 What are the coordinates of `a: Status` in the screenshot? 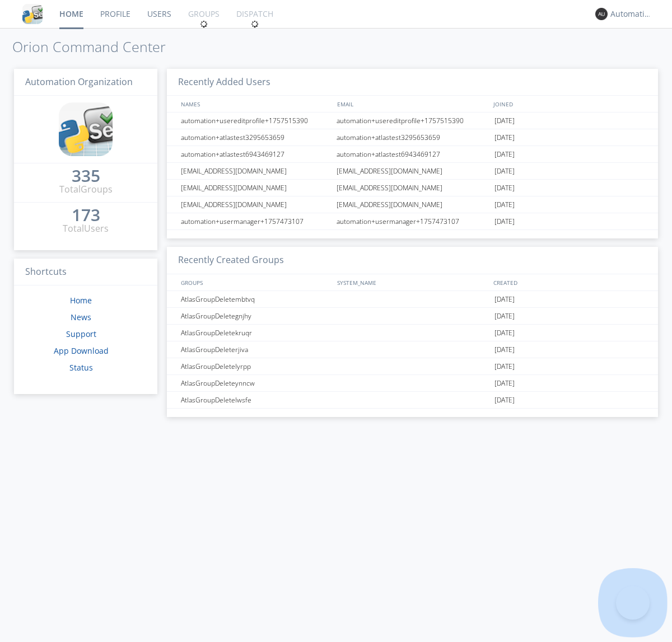 It's located at (81, 367).